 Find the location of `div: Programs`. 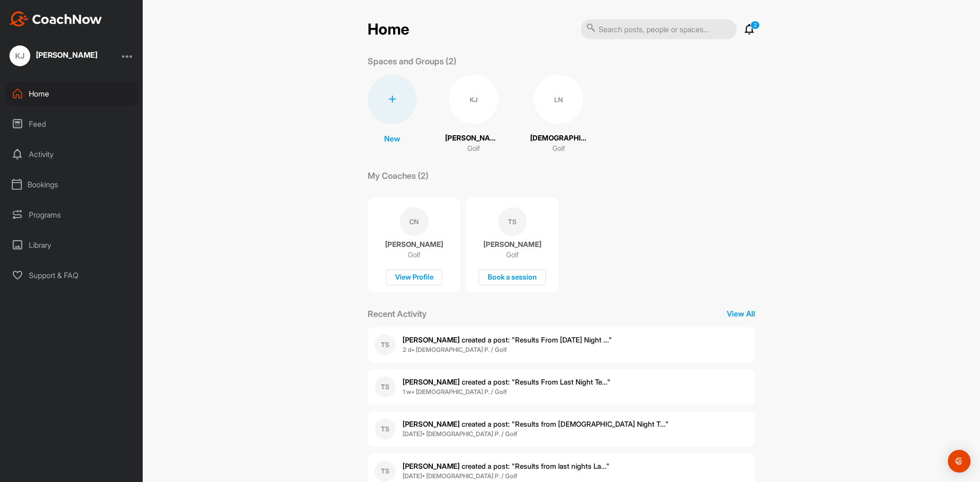

div: Programs is located at coordinates (72, 215).